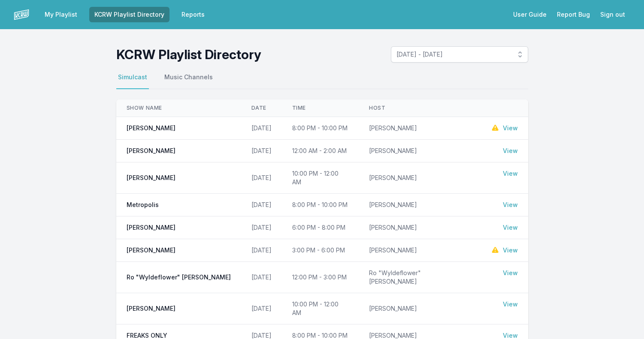  What do you see at coordinates (321, 250) in the screenshot?
I see `td: 3:00 PM - 6:00 PM` at bounding box center [321, 250].